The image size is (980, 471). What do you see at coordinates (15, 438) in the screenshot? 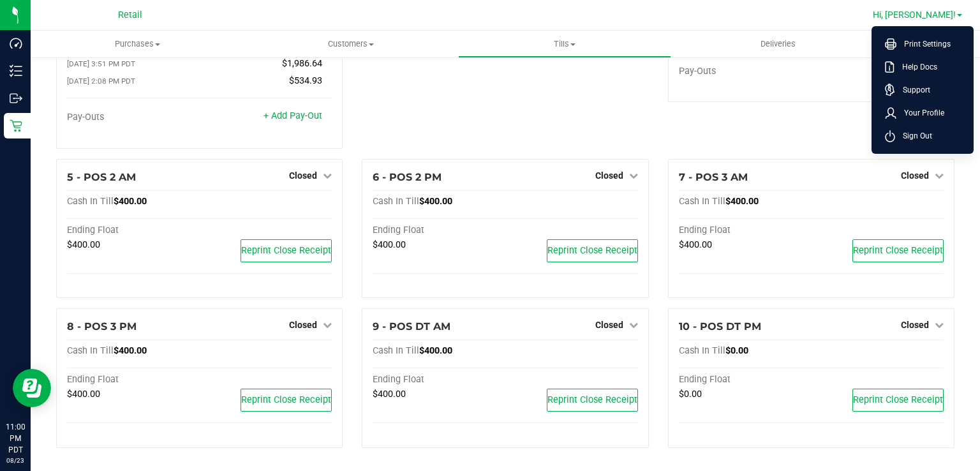
I see `p: 11:00 PM PDT` at bounding box center [15, 438].